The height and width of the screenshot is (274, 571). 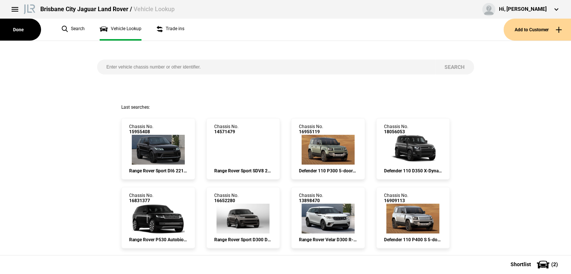 I want to click on img: 16909113_ext.jpeg, so click(x=412, y=219).